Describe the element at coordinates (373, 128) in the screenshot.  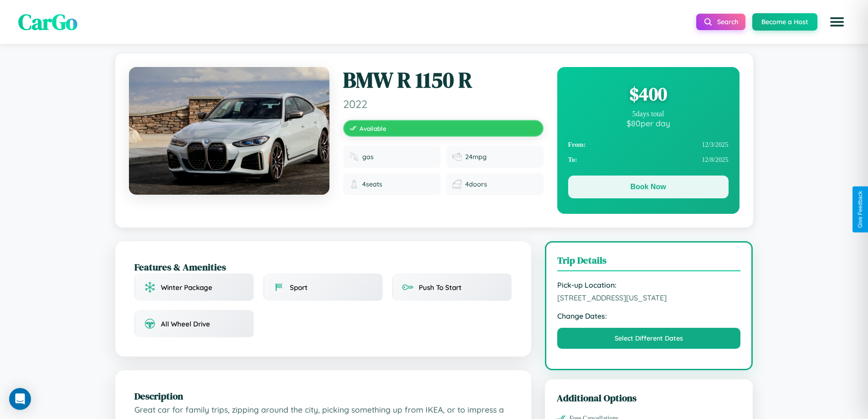
I see `span: Available` at that location.